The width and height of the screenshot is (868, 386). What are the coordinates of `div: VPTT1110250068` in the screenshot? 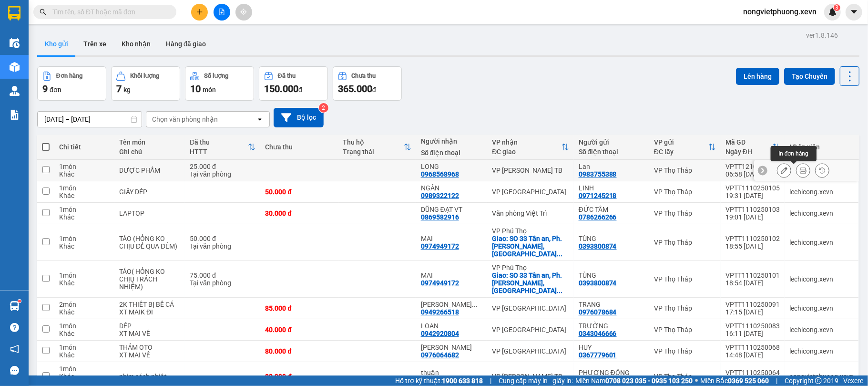 It's located at (753, 347).